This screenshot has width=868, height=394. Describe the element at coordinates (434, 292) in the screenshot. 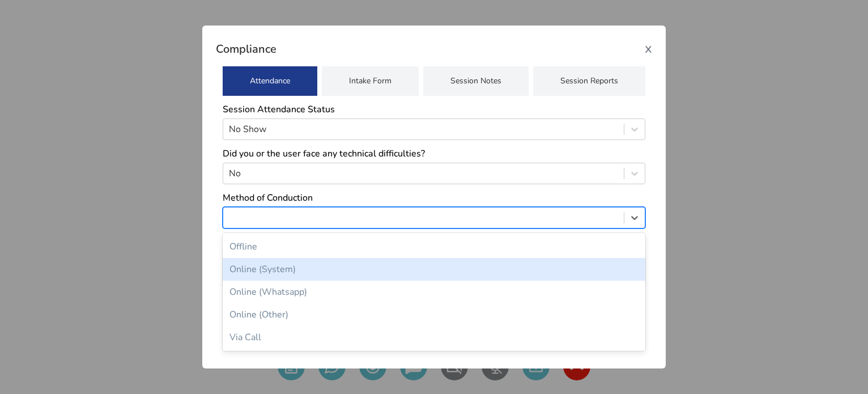

I see `div: Online (Whatsapp)` at that location.